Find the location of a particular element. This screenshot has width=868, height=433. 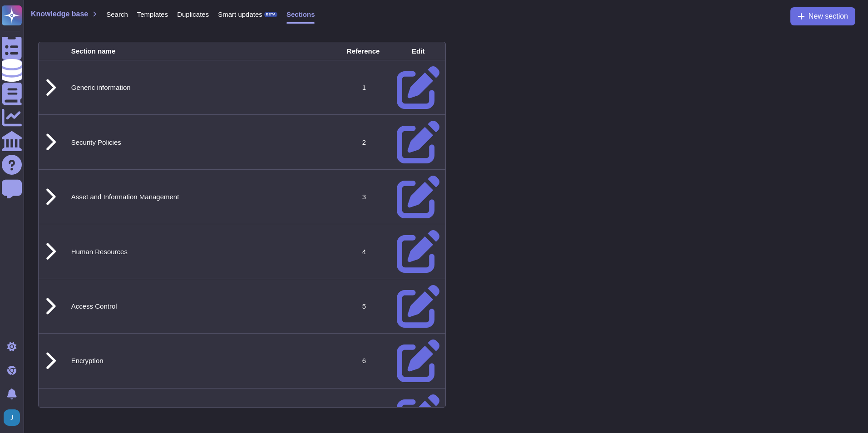

th: Edit is located at coordinates (418, 51).